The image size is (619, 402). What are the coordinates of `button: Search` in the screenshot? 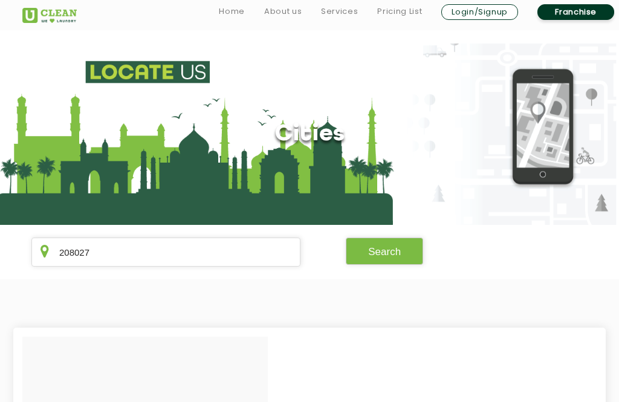 It's located at (385, 251).